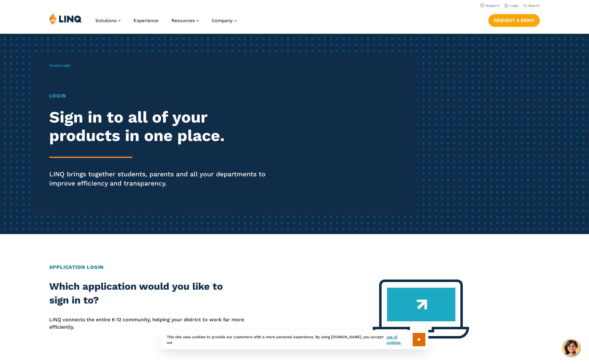 The height and width of the screenshot is (364, 589). Describe the element at coordinates (294, 267) in the screenshot. I see `h2: Application Login` at that location.